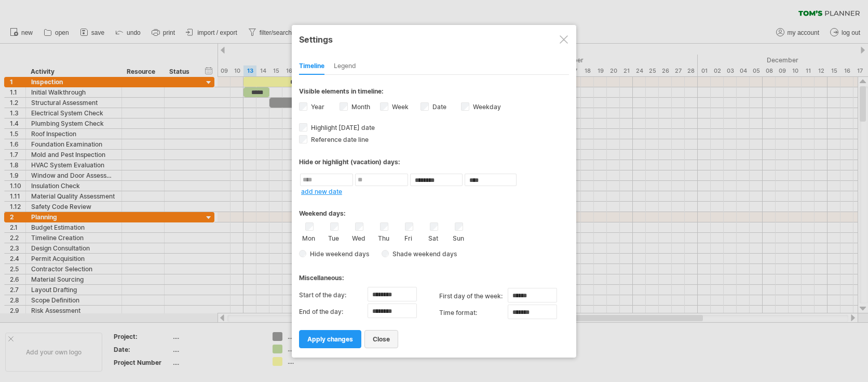 Image resolution: width=868 pixels, height=382 pixels. I want to click on div: Legend, so click(345, 66).